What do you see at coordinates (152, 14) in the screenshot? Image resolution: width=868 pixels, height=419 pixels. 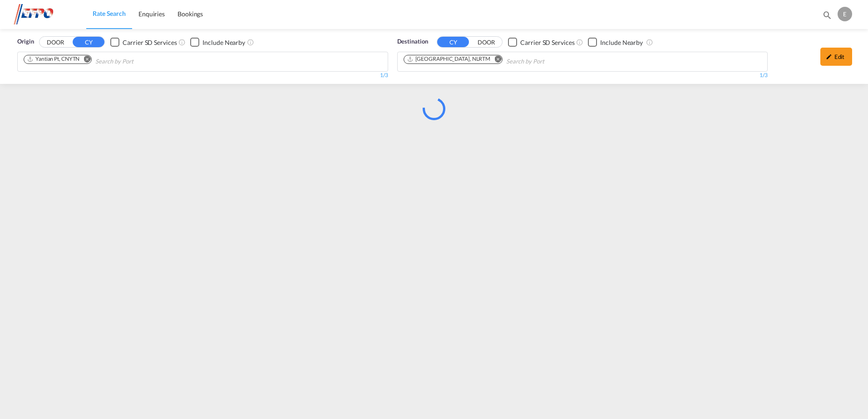 I see `span: Enquiries` at bounding box center [152, 14].